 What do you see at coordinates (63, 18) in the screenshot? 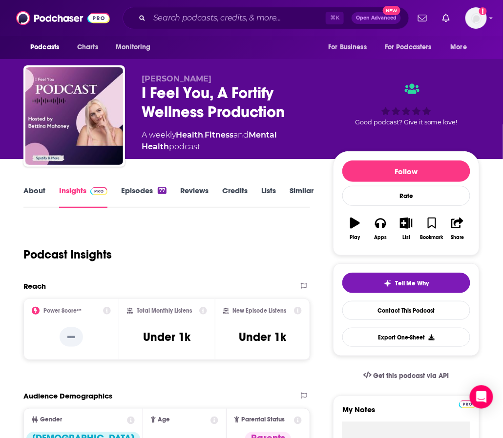
I see `a: Podchaser - Follow, Share and Rate Podcasts` at bounding box center [63, 18].